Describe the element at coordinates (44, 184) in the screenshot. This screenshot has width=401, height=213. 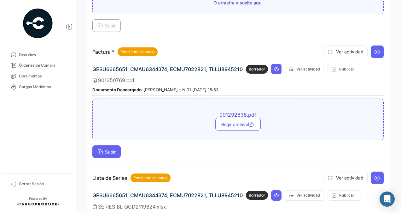
I see `span: Cerrar Sesión` at that location.